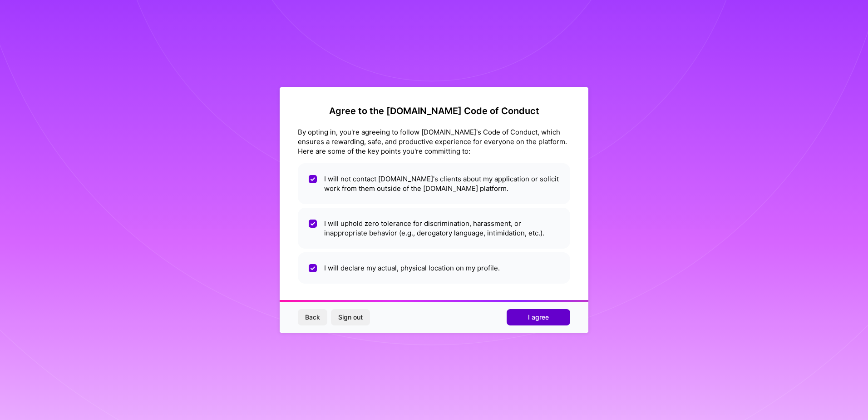  What do you see at coordinates (538, 317) in the screenshot?
I see `button: I agree` at bounding box center [538, 317].